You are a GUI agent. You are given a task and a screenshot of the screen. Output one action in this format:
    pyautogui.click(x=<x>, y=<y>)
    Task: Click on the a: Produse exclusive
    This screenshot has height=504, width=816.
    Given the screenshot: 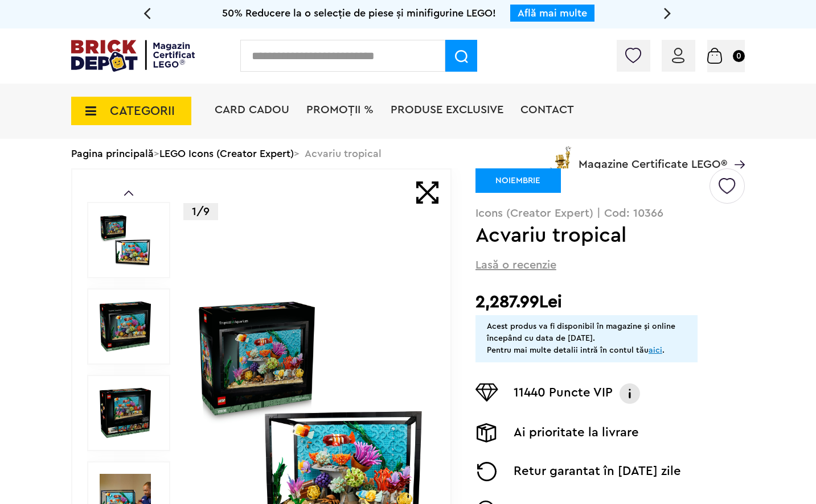 What is the action you would take?
    pyautogui.click(x=447, y=110)
    